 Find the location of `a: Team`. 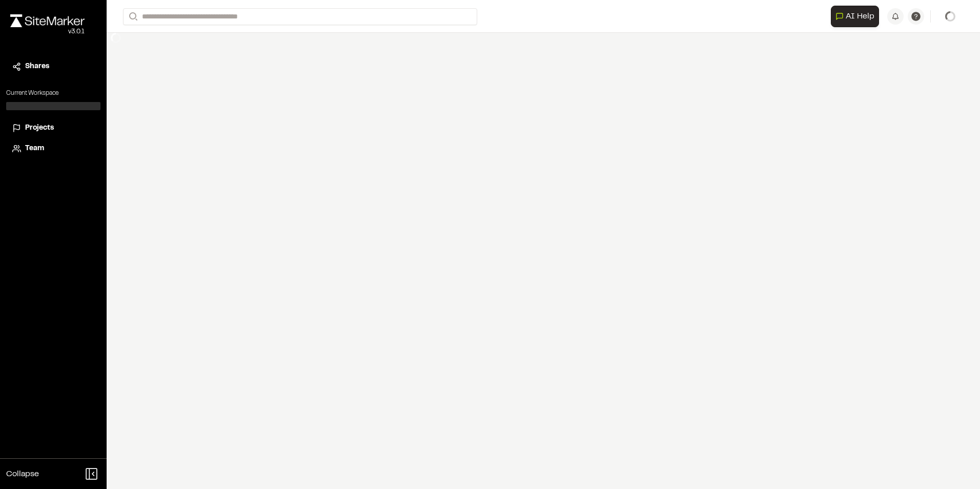

a: Team is located at coordinates (53, 148).